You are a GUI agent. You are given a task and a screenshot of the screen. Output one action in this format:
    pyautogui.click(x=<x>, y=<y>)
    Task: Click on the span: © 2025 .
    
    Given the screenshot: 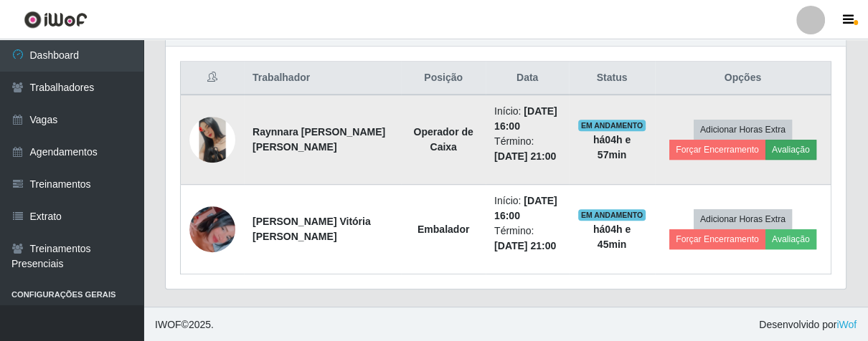 What is the action you would take?
    pyautogui.click(x=184, y=325)
    